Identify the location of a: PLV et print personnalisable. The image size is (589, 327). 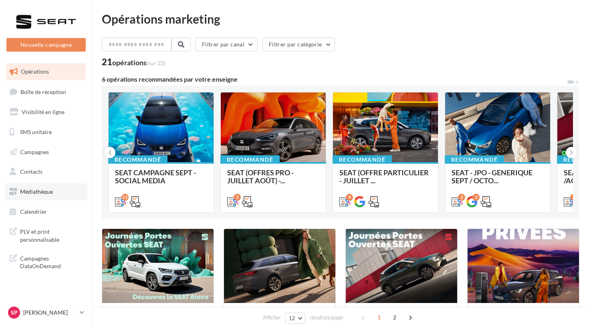
(46, 235).